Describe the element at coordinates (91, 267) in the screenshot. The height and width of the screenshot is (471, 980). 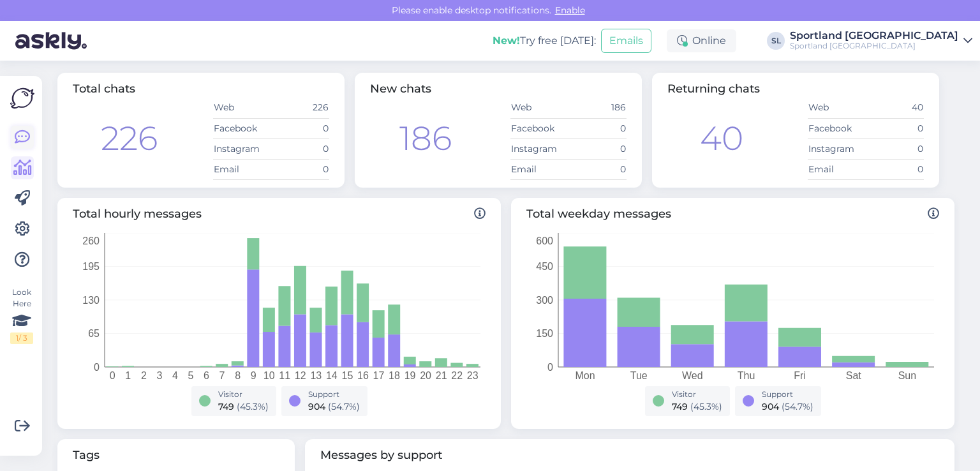
I see `tspan: 195` at that location.